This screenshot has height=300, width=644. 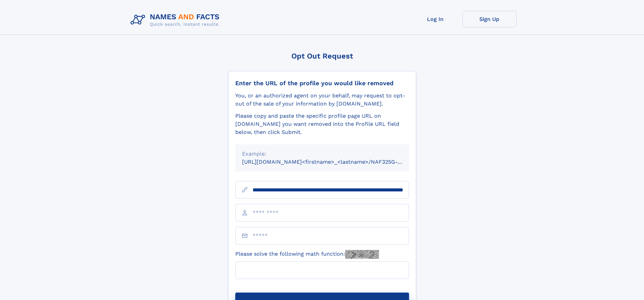 I want to click on div: Example:, so click(x=322, y=154).